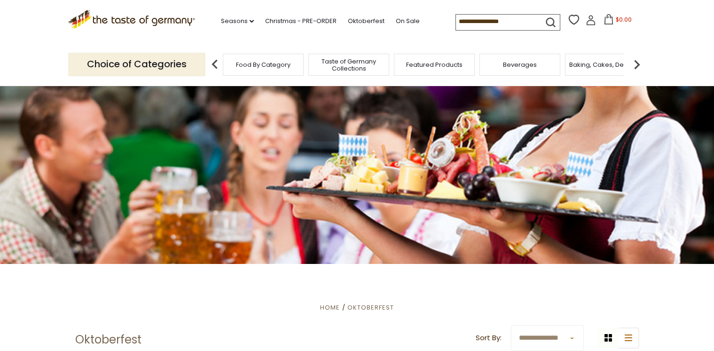 Image resolution: width=714 pixels, height=351 pixels. Describe the element at coordinates (408, 21) in the screenshot. I see `a: On Sale` at that location.